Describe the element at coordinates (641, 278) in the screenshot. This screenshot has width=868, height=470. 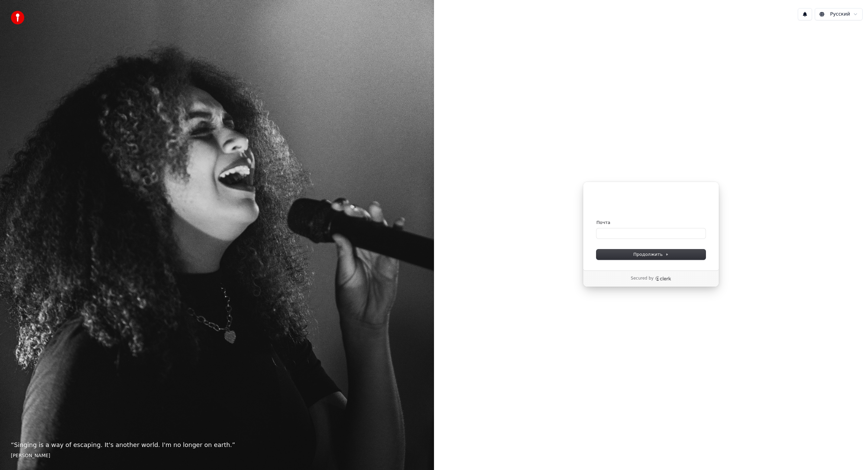
I see `p: Secured by` at that location.